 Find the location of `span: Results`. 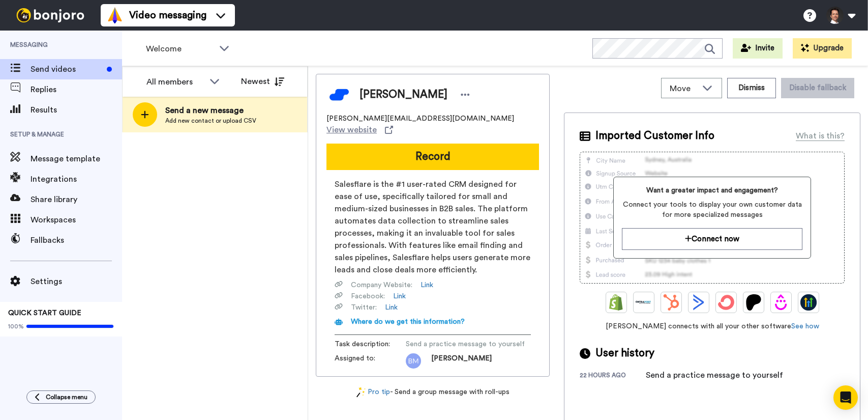

span: Results is located at coordinates (76, 110).